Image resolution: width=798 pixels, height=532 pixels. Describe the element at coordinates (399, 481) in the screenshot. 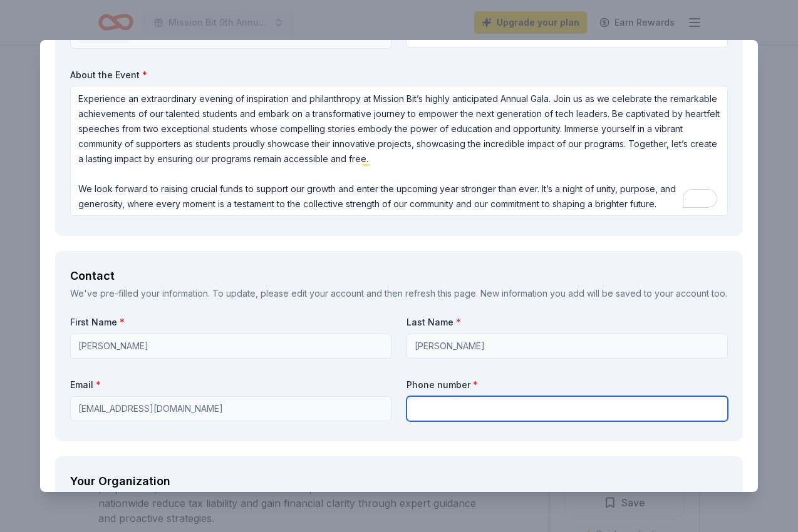

I see `div: Your Organization` at that location.